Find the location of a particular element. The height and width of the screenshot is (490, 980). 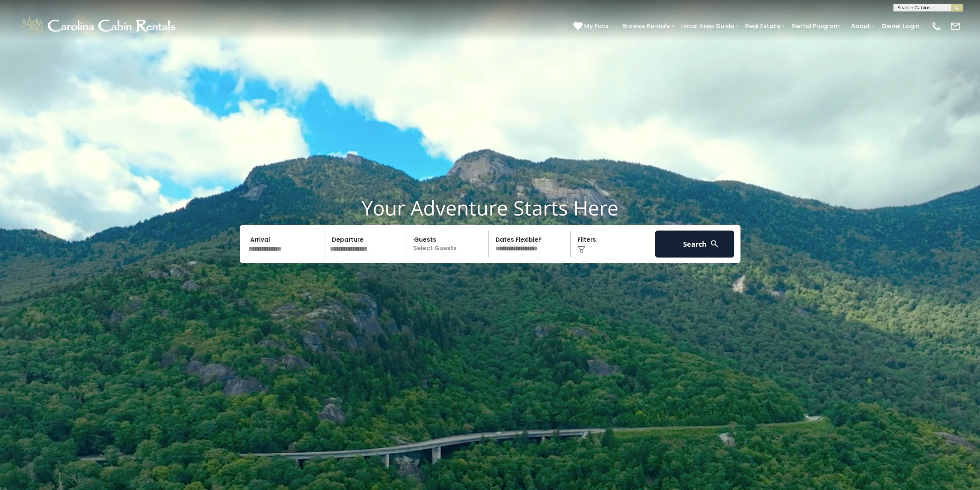

a: Browse Rentals is located at coordinates (647, 26).